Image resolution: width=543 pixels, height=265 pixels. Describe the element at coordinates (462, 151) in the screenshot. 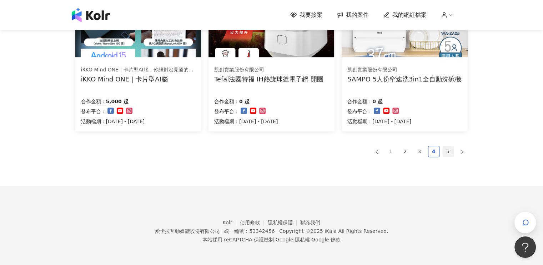

I see `button: right` at that location.